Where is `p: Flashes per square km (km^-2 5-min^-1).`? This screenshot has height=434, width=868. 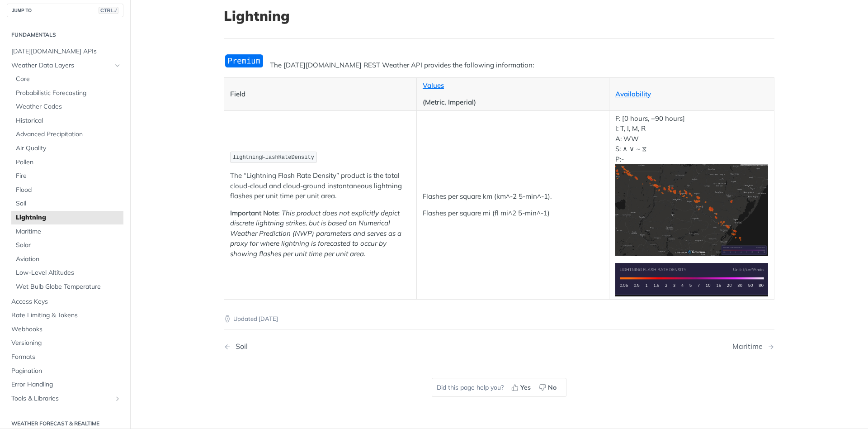
p: Flashes per square km (km^-2 5-min^-1). is located at coordinates (513, 196).